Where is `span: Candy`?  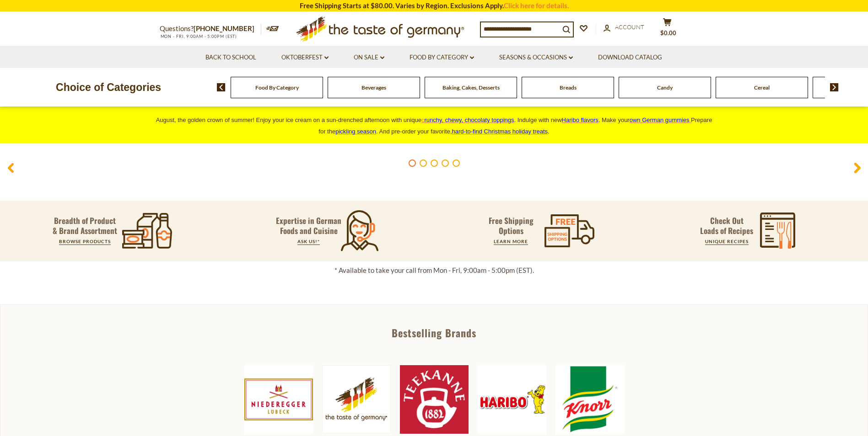
span: Candy is located at coordinates (665, 87).